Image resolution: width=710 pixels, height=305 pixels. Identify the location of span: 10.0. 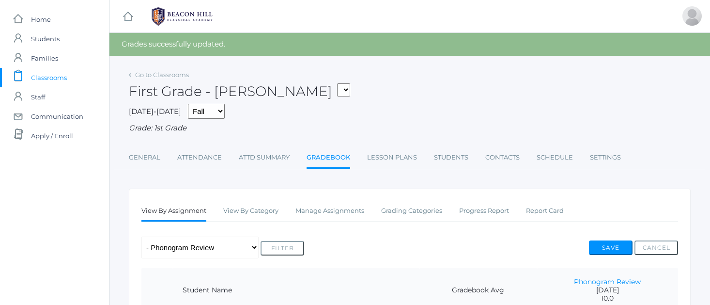
(608, 298).